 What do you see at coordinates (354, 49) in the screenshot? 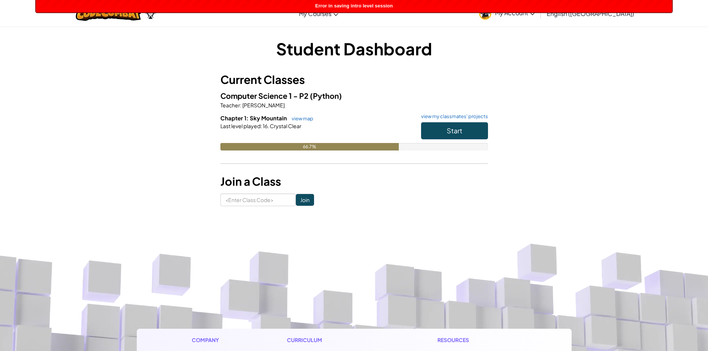
I see `h1: Student Dashboard` at bounding box center [354, 49].